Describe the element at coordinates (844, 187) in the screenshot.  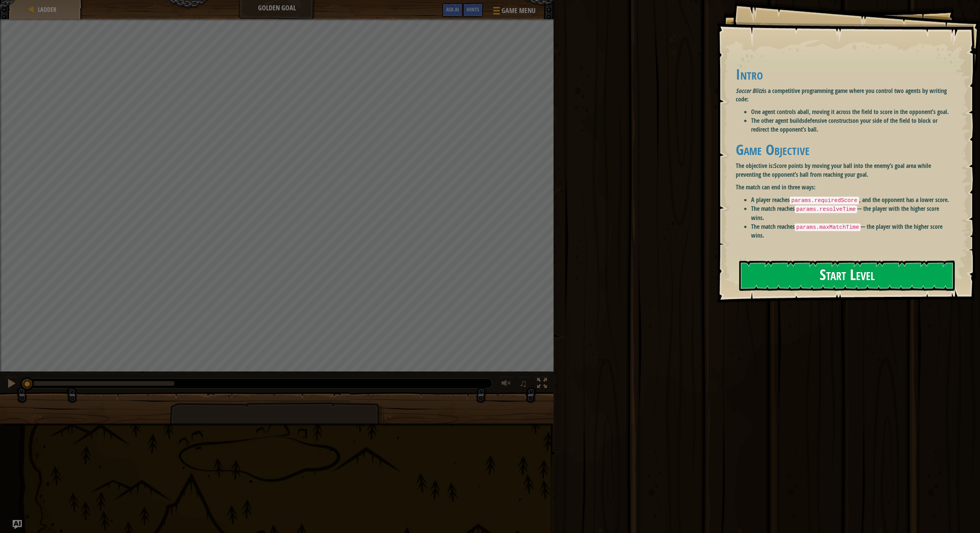
I see `p: The match can end in three ways:` at that location.